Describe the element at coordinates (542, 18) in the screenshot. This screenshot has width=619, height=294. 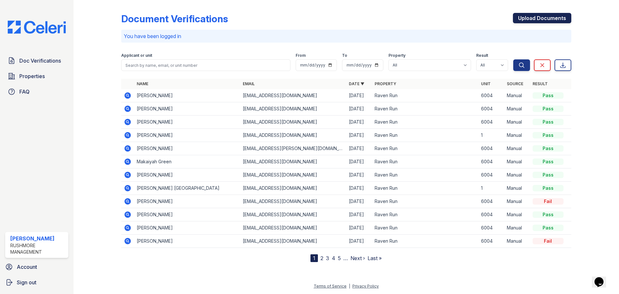
I see `a: Upload Documents` at that location.